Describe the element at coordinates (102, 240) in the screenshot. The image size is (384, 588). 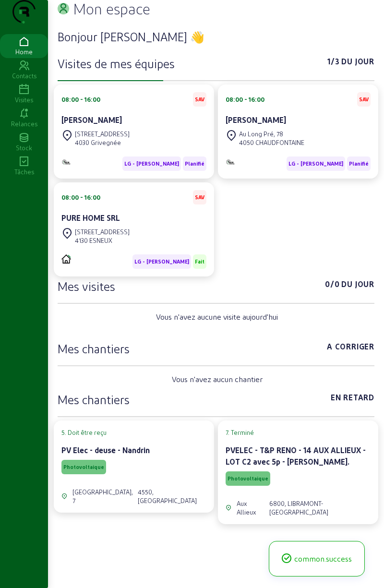
I see `div: 4130 ESNEUX` at that location.